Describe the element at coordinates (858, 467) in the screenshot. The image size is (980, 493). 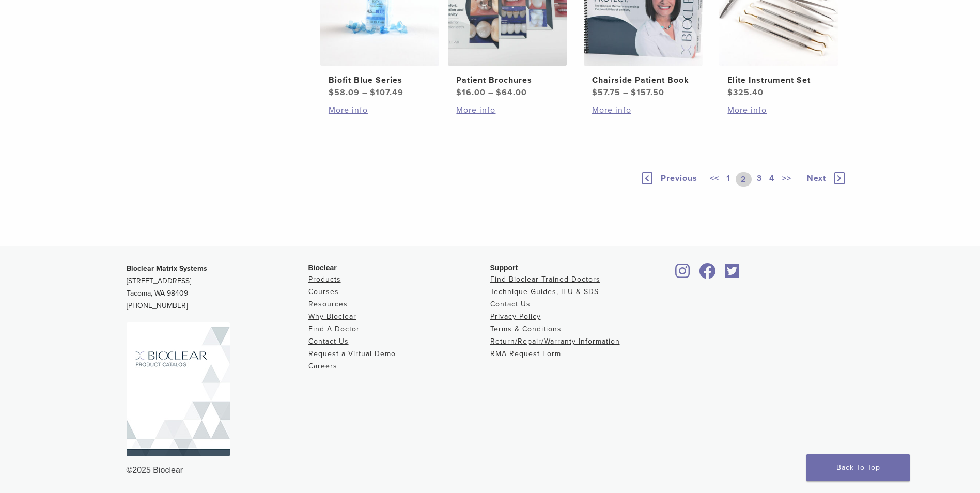
I see `a: Back To Top` at that location.